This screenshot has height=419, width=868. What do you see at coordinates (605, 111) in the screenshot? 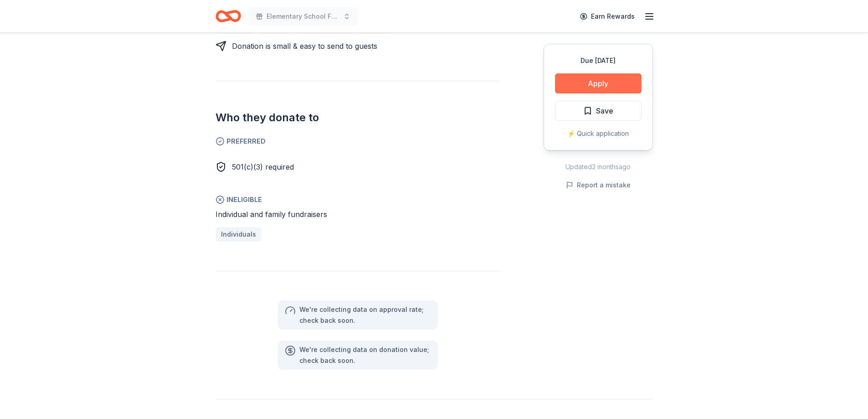
I see `span: Save` at bounding box center [605, 111].